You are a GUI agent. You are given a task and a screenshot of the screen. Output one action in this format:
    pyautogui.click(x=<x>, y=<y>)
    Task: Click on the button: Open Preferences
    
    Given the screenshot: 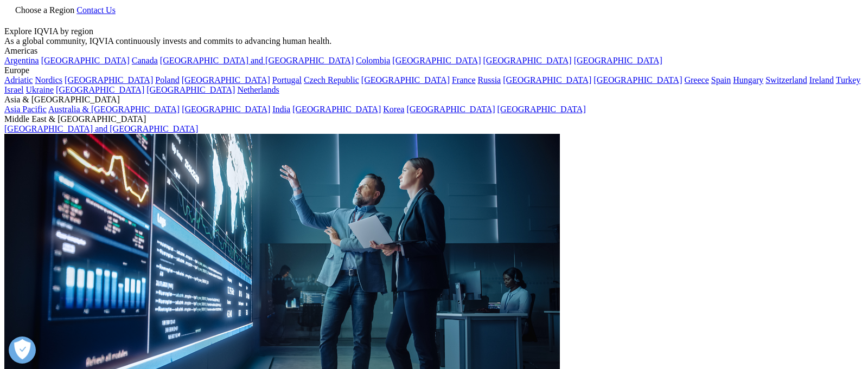 What is the action you would take?
    pyautogui.click(x=22, y=350)
    